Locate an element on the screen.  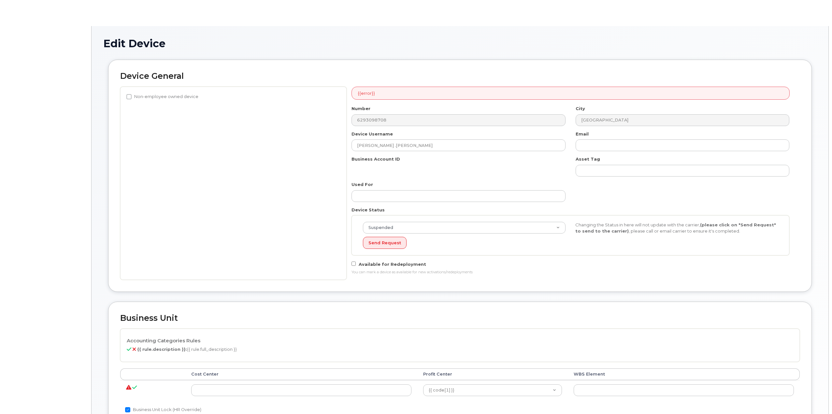
h2: Business Unit is located at coordinates (460, 318).